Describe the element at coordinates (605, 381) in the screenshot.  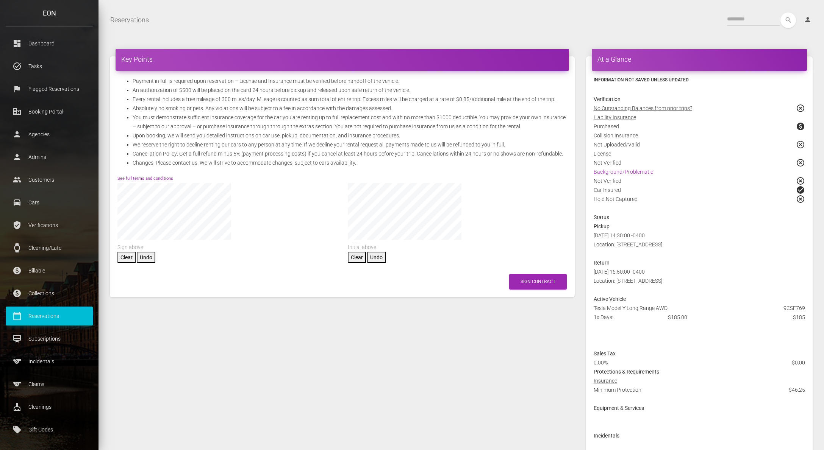
I see `u: Insurance` at that location.